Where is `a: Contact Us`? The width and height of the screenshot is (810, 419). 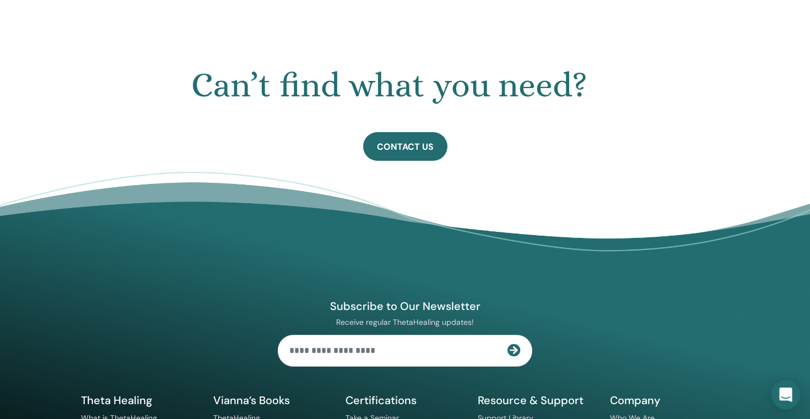
a: Contact Us is located at coordinates (405, 147).